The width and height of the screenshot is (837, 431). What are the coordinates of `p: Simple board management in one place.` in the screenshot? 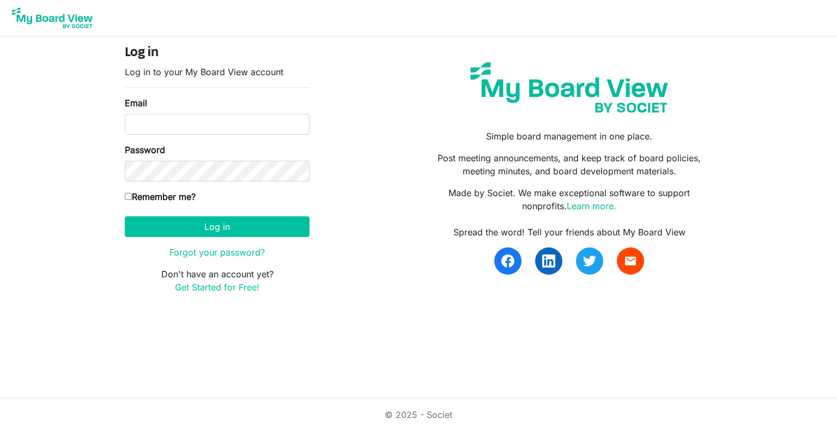 It's located at (570, 136).